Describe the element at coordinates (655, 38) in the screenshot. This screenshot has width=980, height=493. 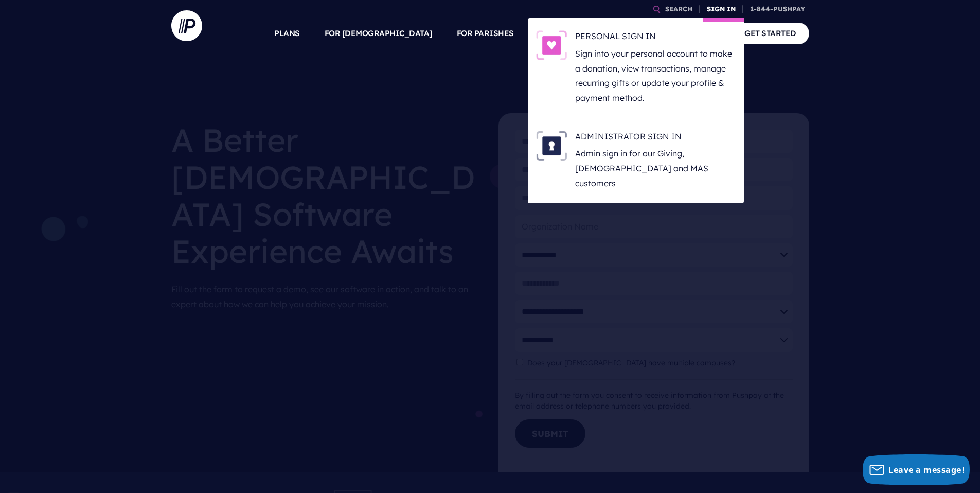
I see `h6: PERSONAL SIGN IN` at that location.